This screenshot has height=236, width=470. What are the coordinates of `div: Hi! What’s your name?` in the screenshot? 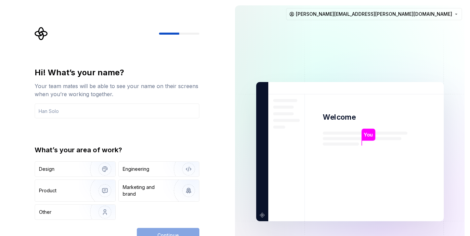 It's located at (117, 73).